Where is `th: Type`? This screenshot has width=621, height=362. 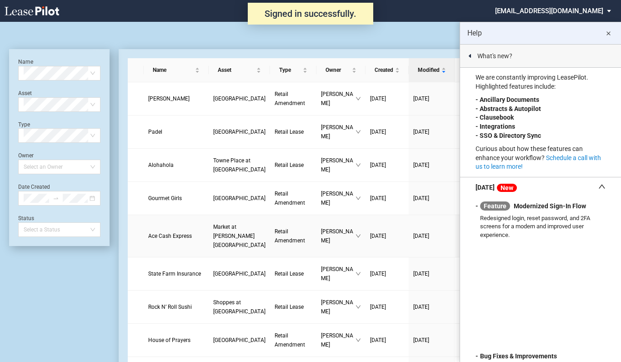 th: Type is located at coordinates (293, 70).